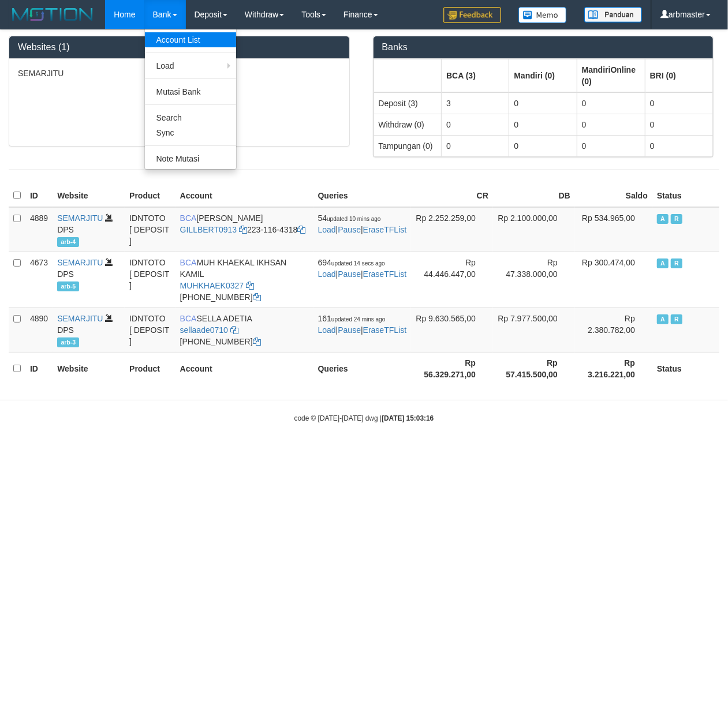  Describe the element at coordinates (179, 73) in the screenshot. I see `p: SEMARJITU` at that location.